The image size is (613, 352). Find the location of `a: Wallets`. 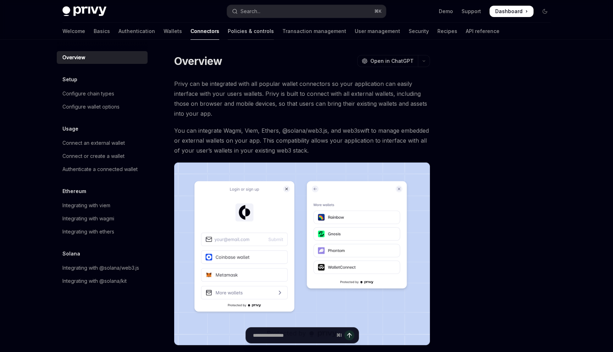

a: Wallets is located at coordinates (173, 31).